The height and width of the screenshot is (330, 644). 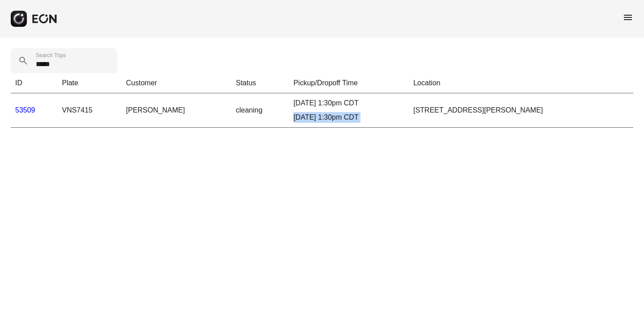 What do you see at coordinates (521, 84) in the screenshot?
I see `th: Location` at bounding box center [521, 84].